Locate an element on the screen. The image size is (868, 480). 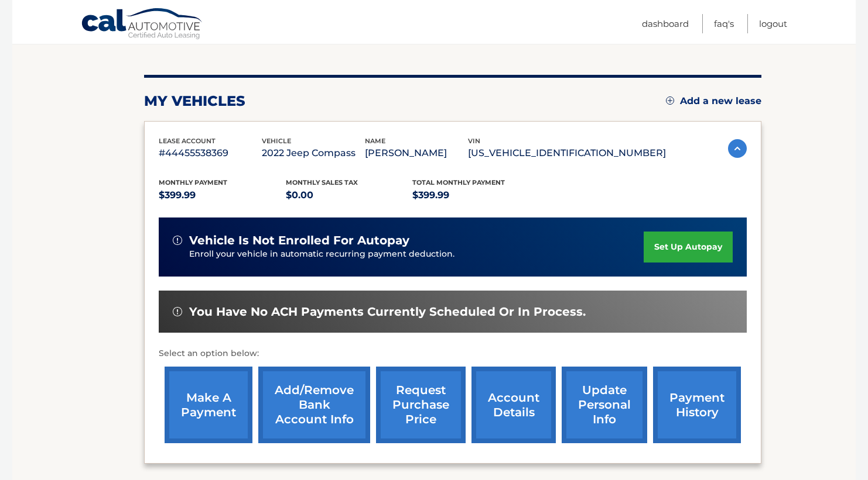
p: 2022 Jeep Compass is located at coordinates (313, 153).